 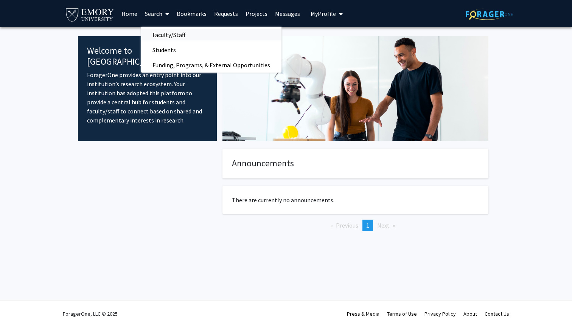 What do you see at coordinates (440, 314) in the screenshot?
I see `a: Privacy Policy` at bounding box center [440, 314].